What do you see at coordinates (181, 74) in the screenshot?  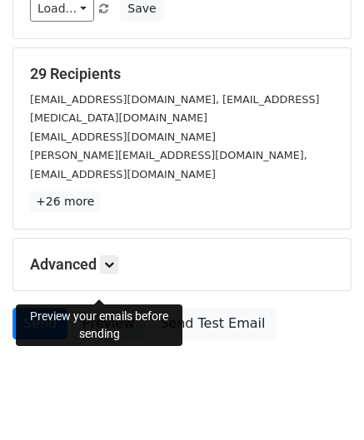 I see `h5: 29 Recipients` at bounding box center [181, 74].